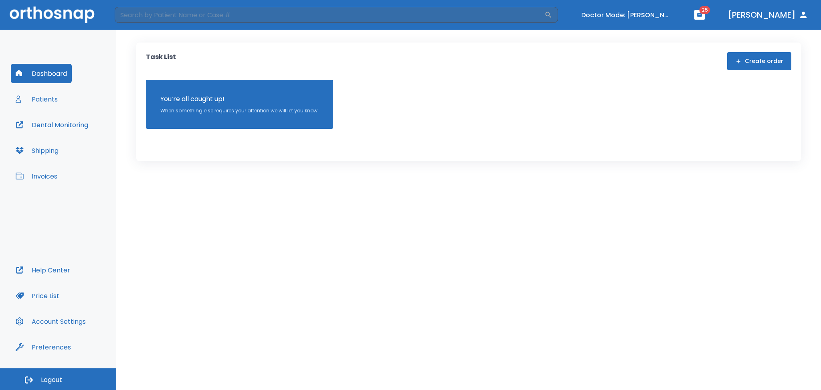 The width and height of the screenshot is (821, 390). What do you see at coordinates (759, 61) in the screenshot?
I see `button: Create order` at bounding box center [759, 61].